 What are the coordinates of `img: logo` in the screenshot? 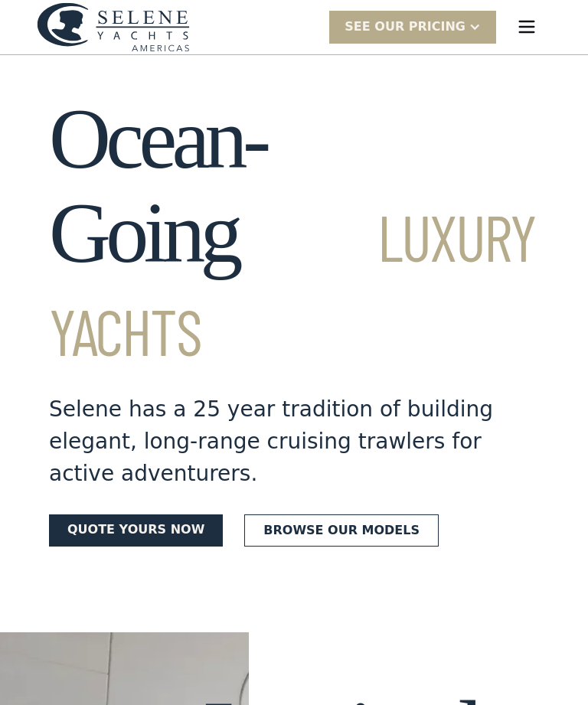 It's located at (114, 27).